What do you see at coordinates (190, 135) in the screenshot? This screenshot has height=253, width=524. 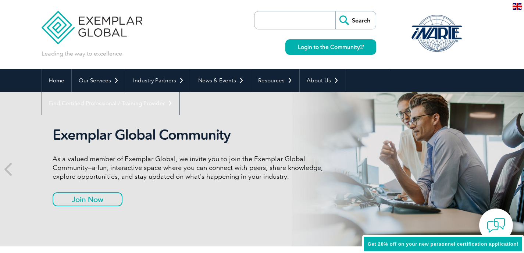 I see `h2: Exemplar Global Community` at bounding box center [190, 135].